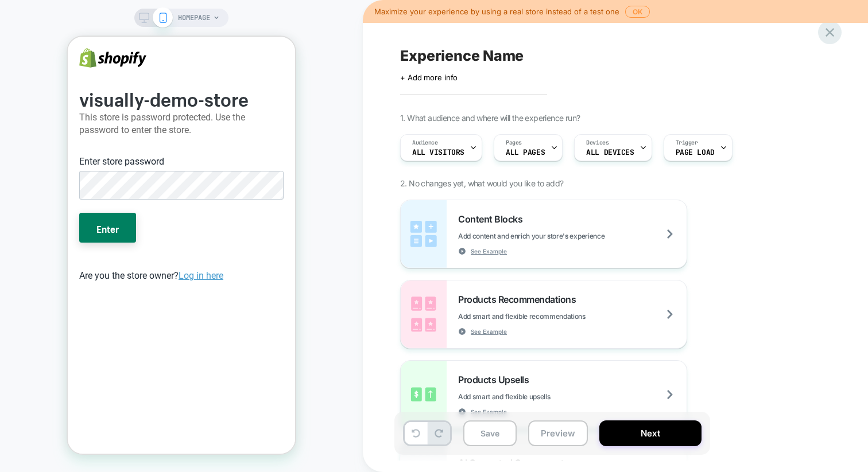  What do you see at coordinates (438, 153) in the screenshot?
I see `span: All Visitors` at bounding box center [438, 153].